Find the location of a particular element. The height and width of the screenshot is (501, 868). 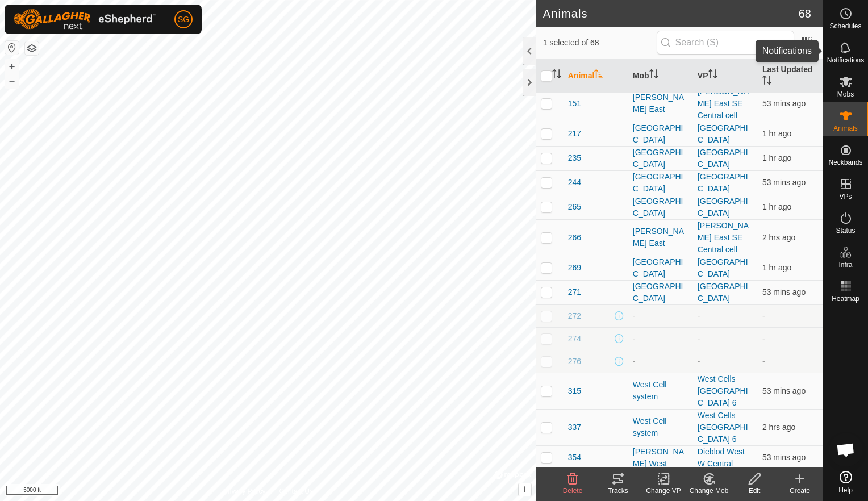

div: Change Mob is located at coordinates (708, 491).